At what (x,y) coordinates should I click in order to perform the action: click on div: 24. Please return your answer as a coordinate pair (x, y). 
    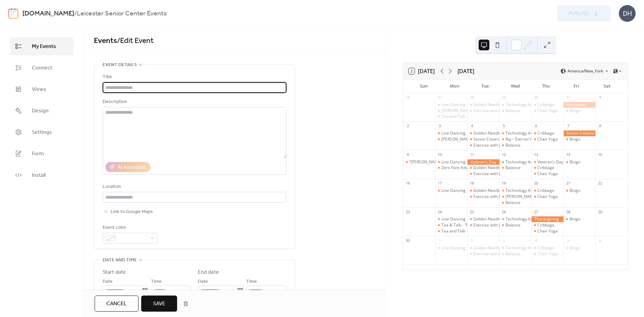
    Looking at the image, I should click on (439, 212).